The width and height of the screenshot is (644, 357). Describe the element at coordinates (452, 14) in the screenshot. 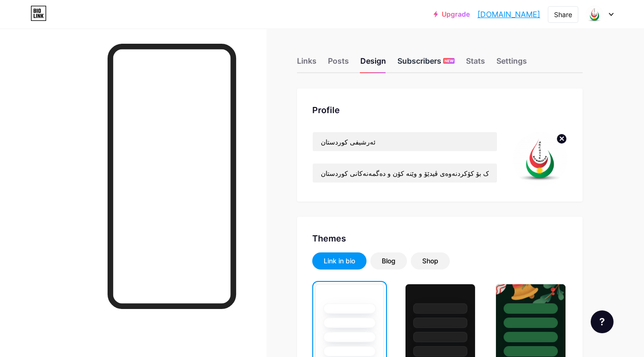

I see `a: Upgrade` at that location.